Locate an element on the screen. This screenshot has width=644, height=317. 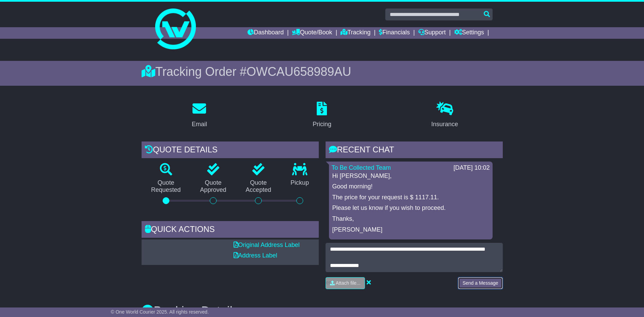
p: Quote Requested is located at coordinates (166, 186).